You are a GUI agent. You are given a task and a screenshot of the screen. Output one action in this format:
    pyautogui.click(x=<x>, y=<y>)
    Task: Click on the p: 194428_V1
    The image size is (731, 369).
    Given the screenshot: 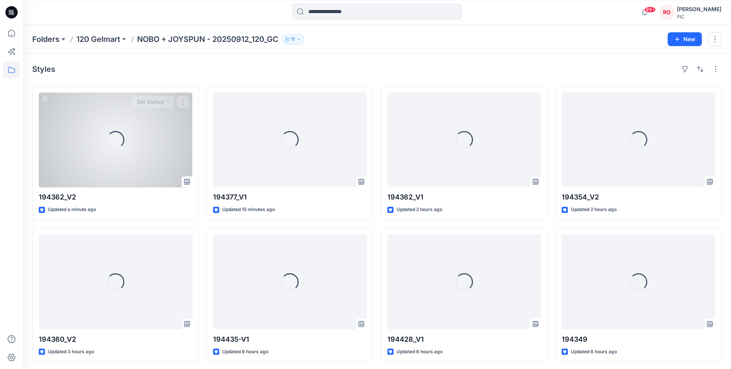 What is the action you would take?
    pyautogui.click(x=464, y=339)
    